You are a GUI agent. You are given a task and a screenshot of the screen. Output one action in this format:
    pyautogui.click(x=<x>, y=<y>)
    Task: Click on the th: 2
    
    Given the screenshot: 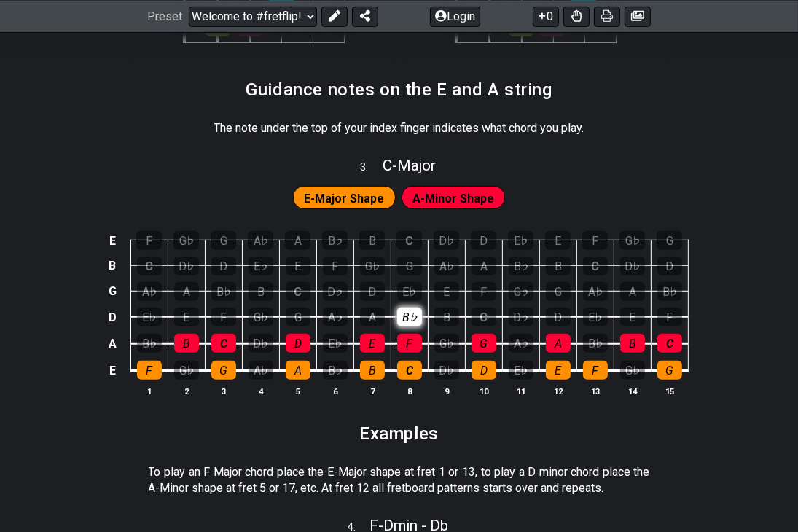 What is the action you would take?
    pyautogui.click(x=186, y=391)
    